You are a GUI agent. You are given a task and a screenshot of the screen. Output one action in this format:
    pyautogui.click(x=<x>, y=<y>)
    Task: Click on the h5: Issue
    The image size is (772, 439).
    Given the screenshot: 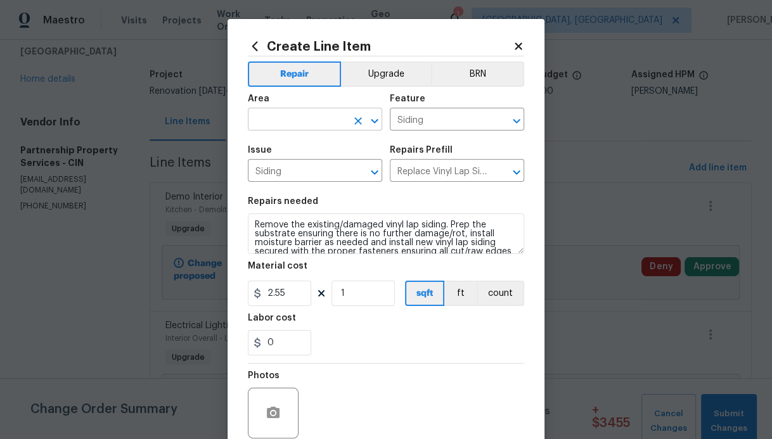 What is the action you would take?
    pyautogui.click(x=260, y=150)
    